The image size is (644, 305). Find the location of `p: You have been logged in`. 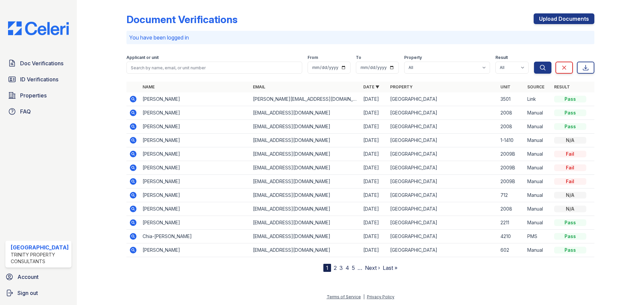

p: You have been logged in is located at coordinates (360, 37).